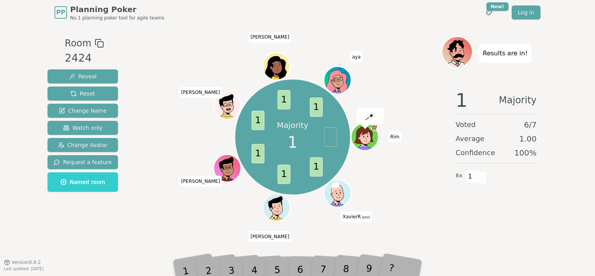  What do you see at coordinates (83, 111) in the screenshot?
I see `button: Change Name` at bounding box center [83, 111].